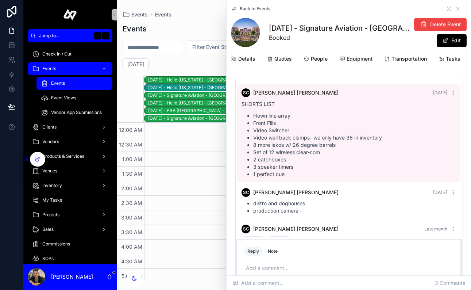  What do you see at coordinates (273, 251) in the screenshot?
I see `button: Note` at bounding box center [273, 251].